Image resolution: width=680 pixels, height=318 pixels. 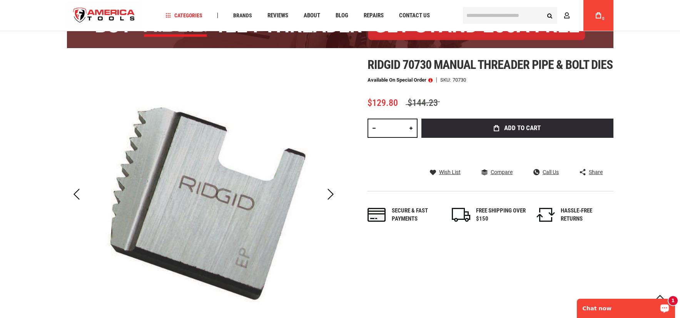 What do you see at coordinates (459, 80) in the screenshot?
I see `div: 70730` at bounding box center [459, 80].